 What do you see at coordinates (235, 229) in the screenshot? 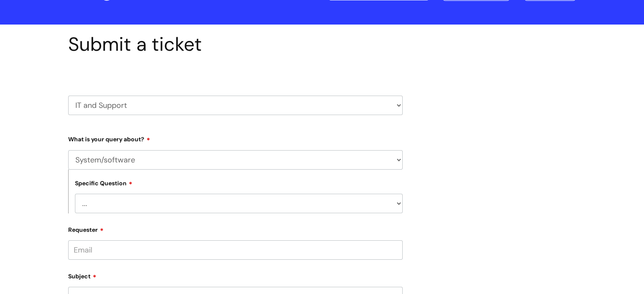
I see `label: Requester` at bounding box center [235, 229].